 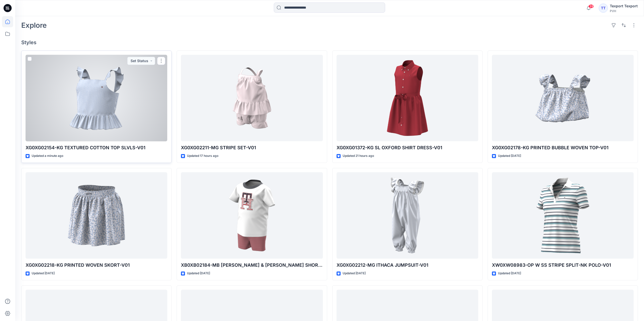 I want to click on span: 39, so click(x=591, y=6).